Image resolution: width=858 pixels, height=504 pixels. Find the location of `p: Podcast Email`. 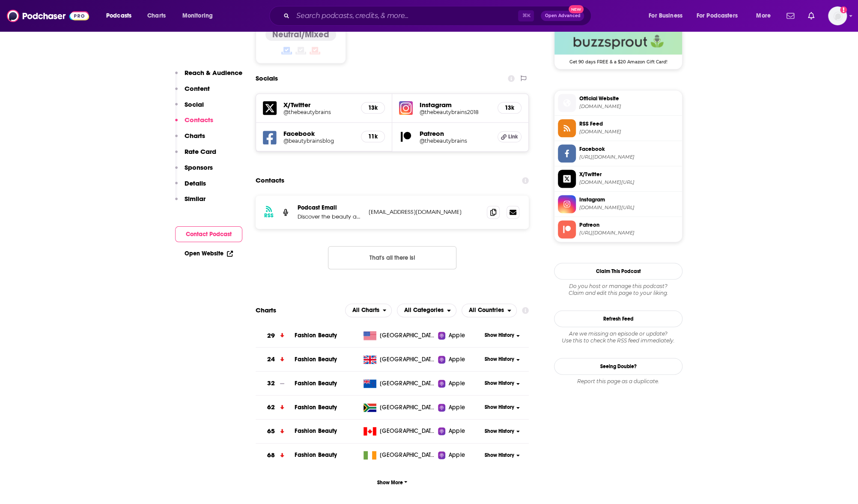

p: Podcast Email is located at coordinates (329, 207).